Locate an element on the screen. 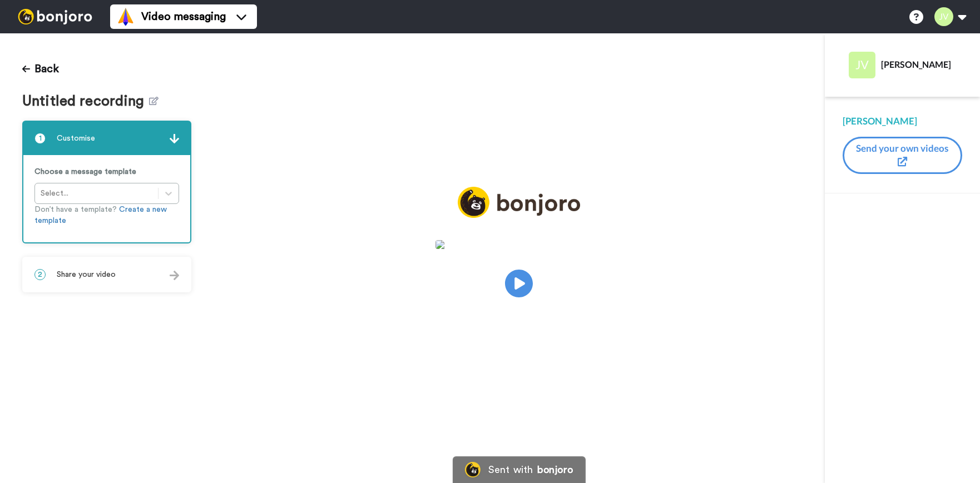 This screenshot has width=980, height=483. span: Video messaging is located at coordinates (184, 17).